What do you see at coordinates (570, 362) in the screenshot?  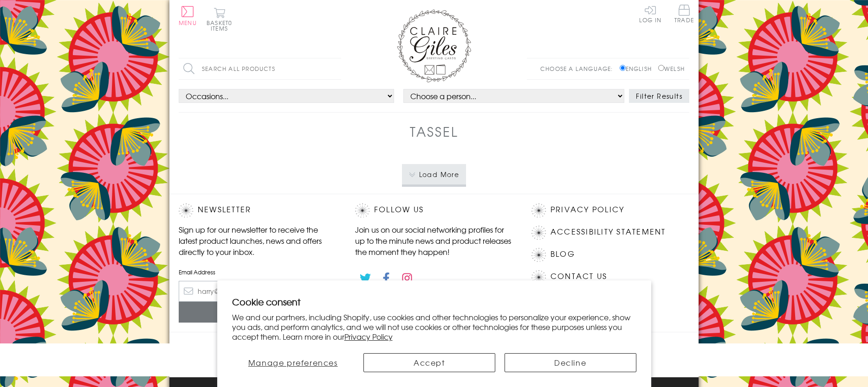 I see `button: Decline` at bounding box center [570, 362].